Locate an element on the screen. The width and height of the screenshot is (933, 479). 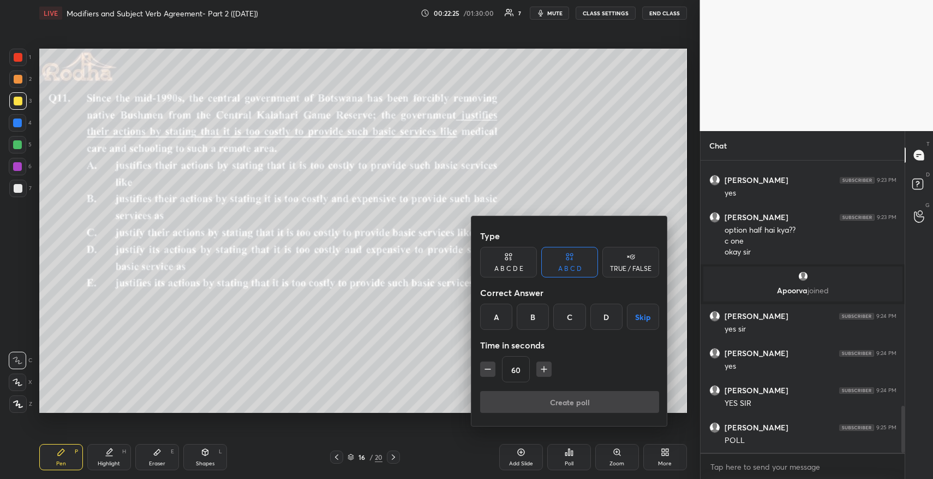
div: Time in seconds is located at coordinates (570, 345).